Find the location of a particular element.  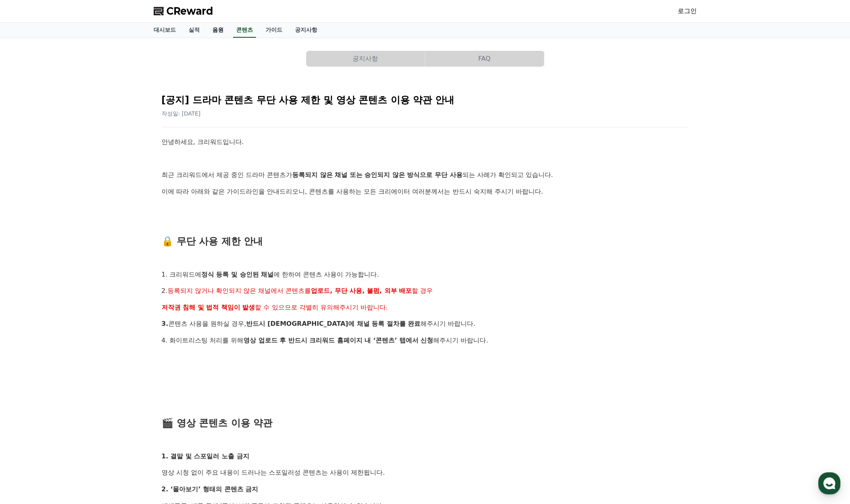

p: 영상 시청 없이 주요 내용이 드러나는 스포일러성 콘텐츠는 사용이 제한됩니다. is located at coordinates (425, 472).